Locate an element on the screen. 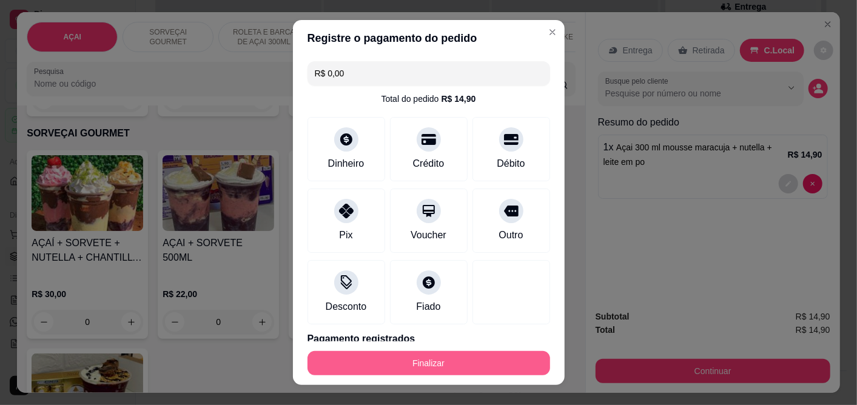  p: Pagamento registrados is located at coordinates (429, 339).